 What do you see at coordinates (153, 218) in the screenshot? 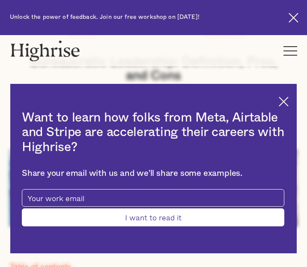
I see `input: I want to read it` at bounding box center [153, 218].